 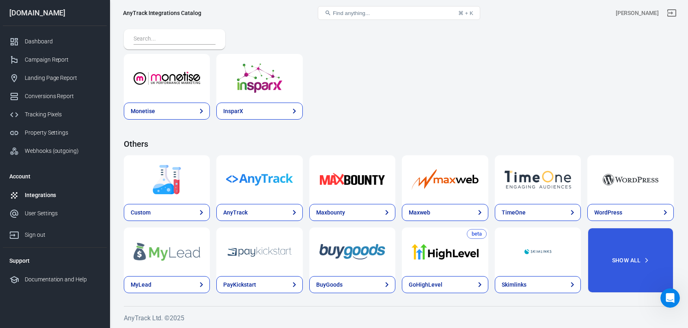 I want to click on div: BuyGoods, so click(x=329, y=285).